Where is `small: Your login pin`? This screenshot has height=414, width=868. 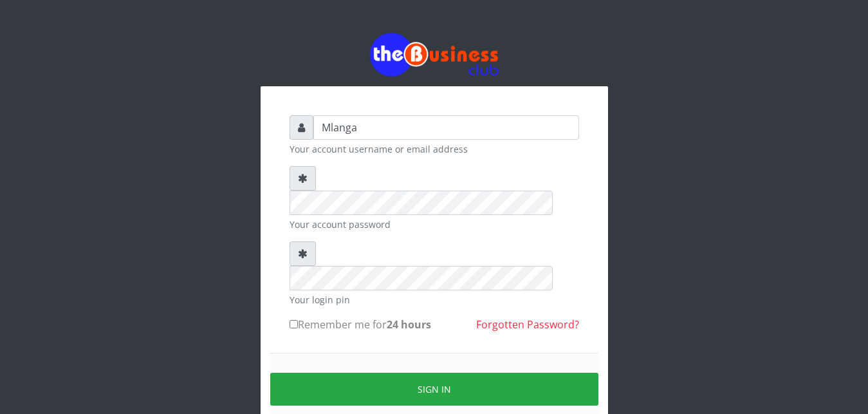
small: Your login pin is located at coordinates (434, 299).